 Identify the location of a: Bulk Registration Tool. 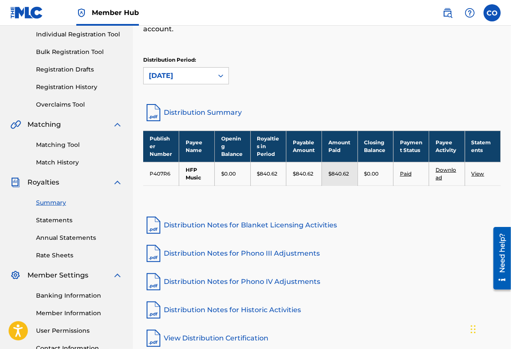
(79, 52).